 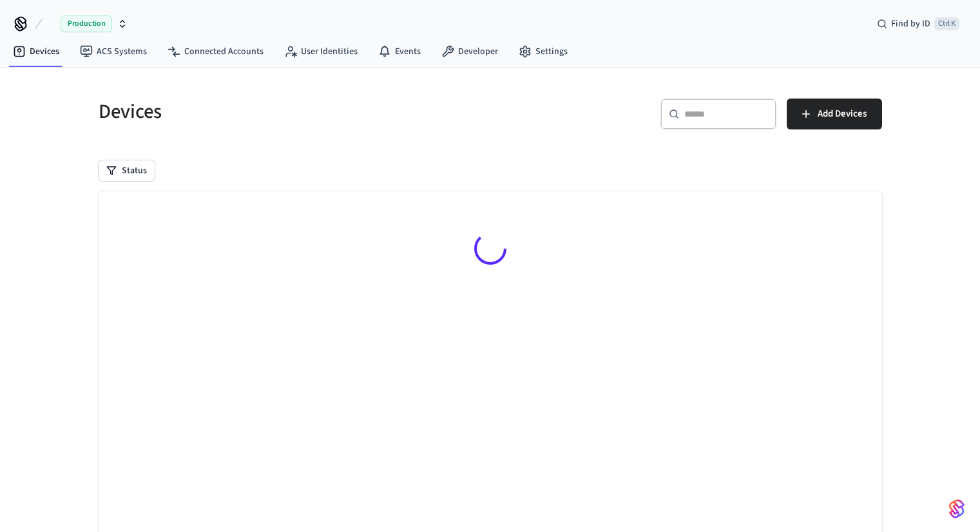 What do you see at coordinates (946, 24) in the screenshot?
I see `span: Ctrl K` at bounding box center [946, 24].